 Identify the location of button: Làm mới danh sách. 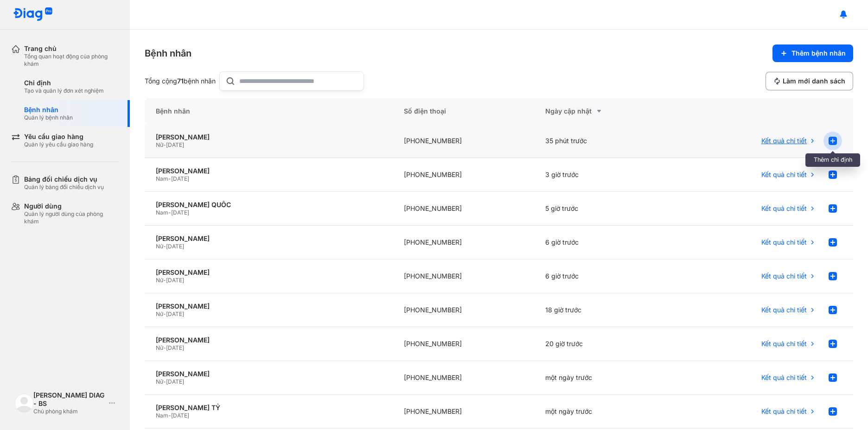
(809, 81).